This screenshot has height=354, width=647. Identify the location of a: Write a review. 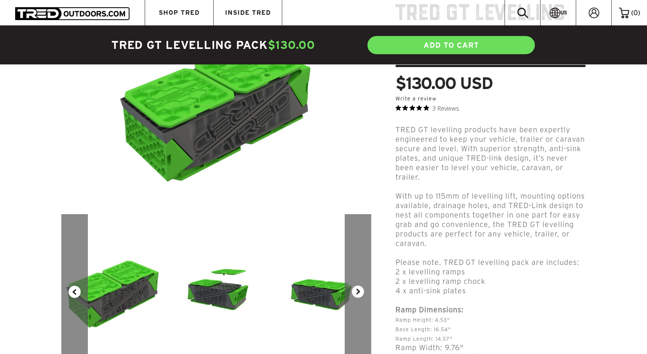
(416, 98).